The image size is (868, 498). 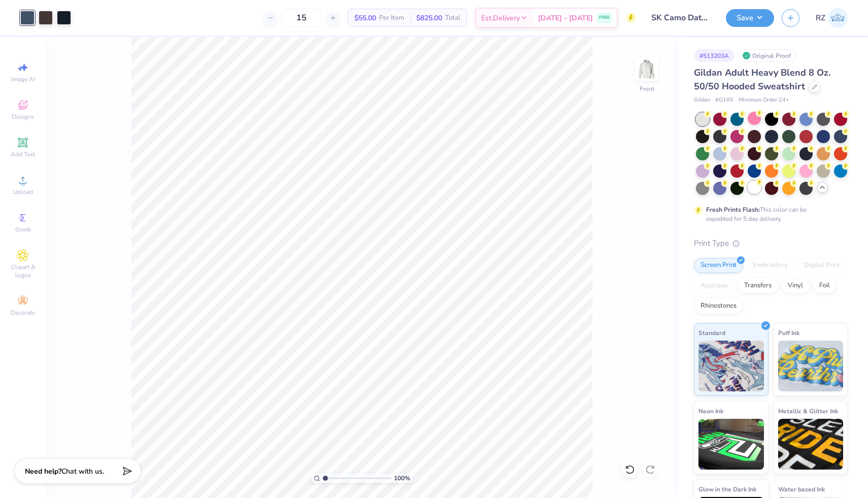 I want to click on img: Puff Ink, so click(x=811, y=366).